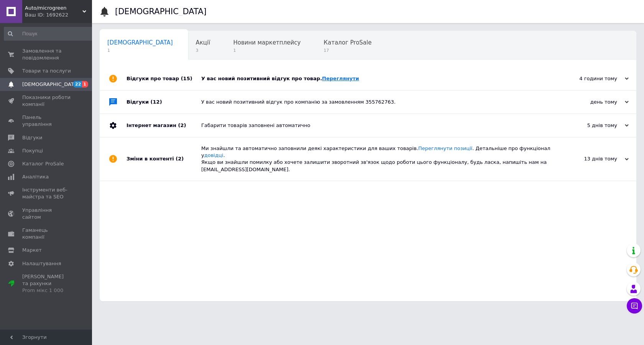 This screenshot has height=345, width=644. I want to click on div: У вас новий позитивний відгук про компанію за замовленням 355762763., so click(376, 102).